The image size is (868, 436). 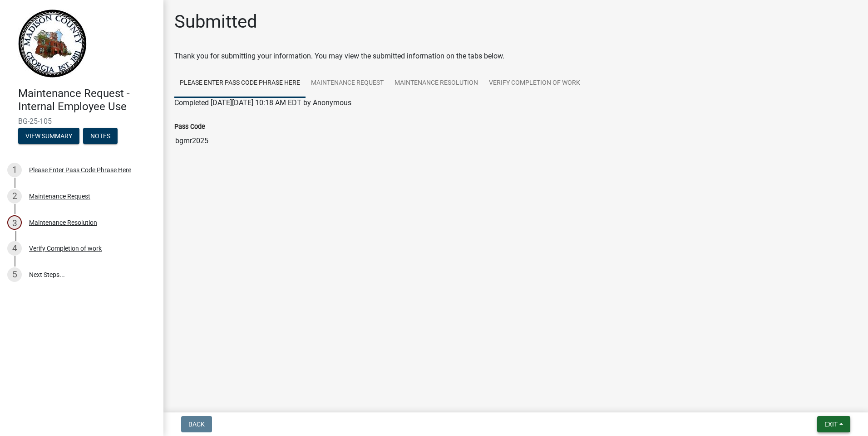 I want to click on h4: Maintenance Request - Internal Employee Use, so click(x=87, y=100).